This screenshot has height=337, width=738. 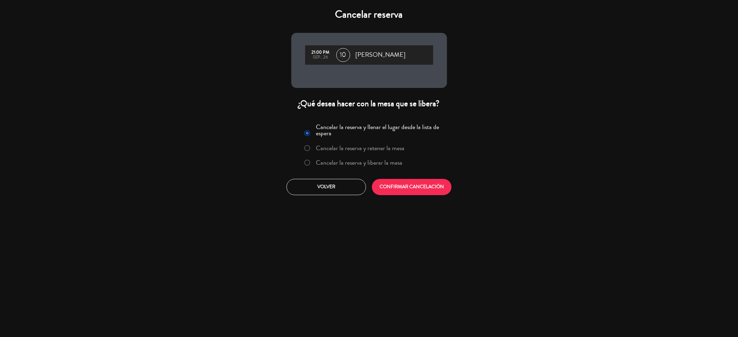 I want to click on div: 21:00 PM, so click(x=321, y=53).